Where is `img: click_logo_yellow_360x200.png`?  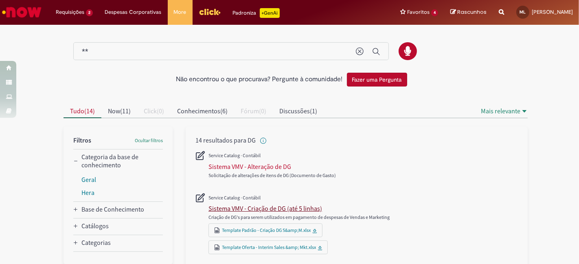
img: click_logo_yellow_360x200.png is located at coordinates (210, 12).